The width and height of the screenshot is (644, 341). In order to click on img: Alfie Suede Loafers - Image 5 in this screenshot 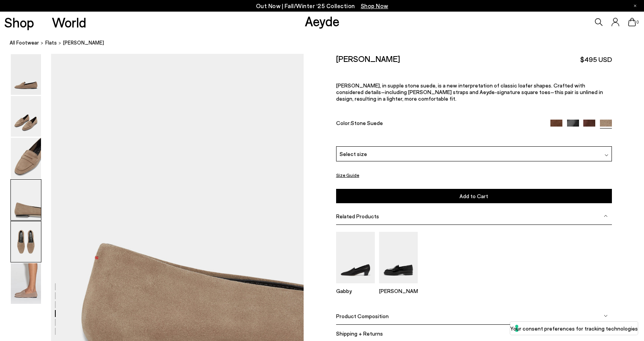, I will do `click(26, 242)`.